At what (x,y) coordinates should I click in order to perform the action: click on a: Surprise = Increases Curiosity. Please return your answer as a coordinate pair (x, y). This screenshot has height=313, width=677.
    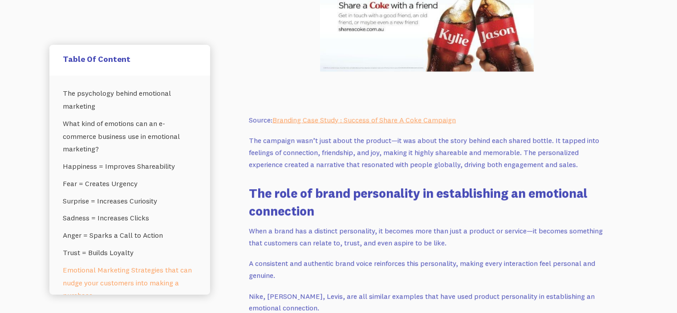
    Looking at the image, I should click on (130, 200).